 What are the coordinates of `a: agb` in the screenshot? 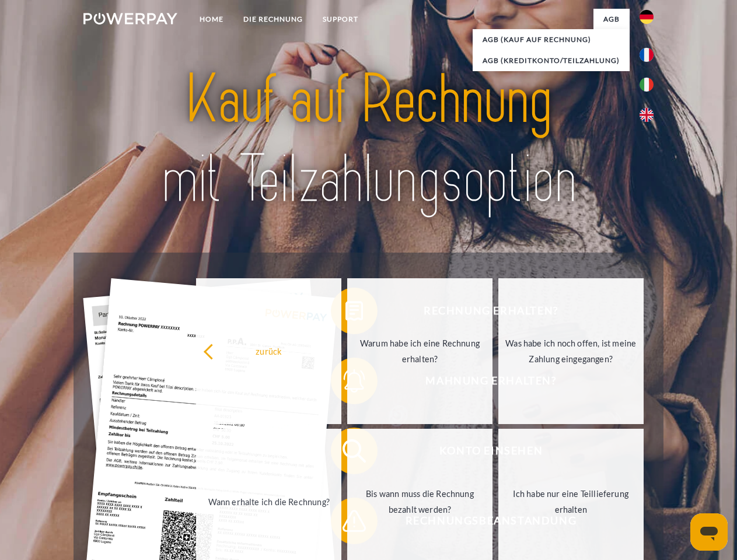 It's located at (611, 19).